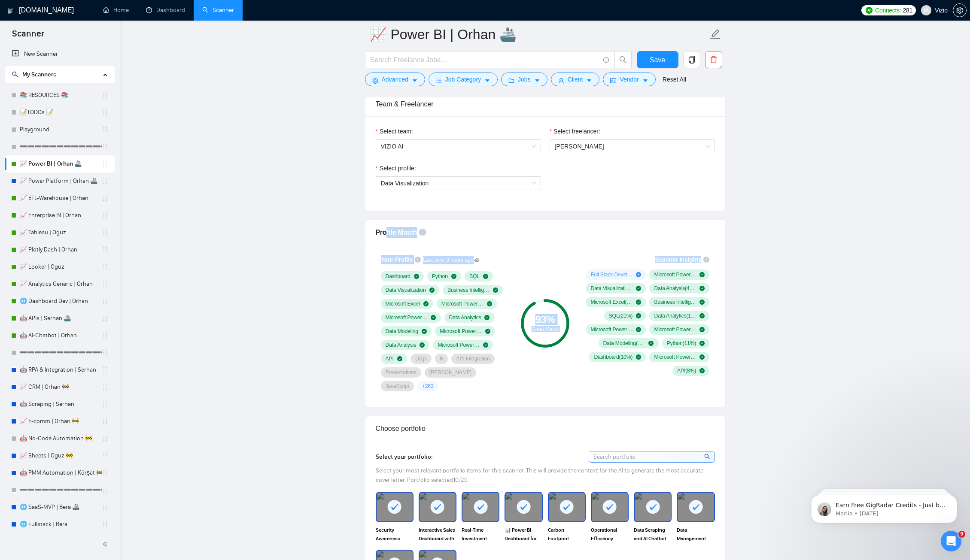 The image size is (970, 560). I want to click on span: Vendor, so click(628, 80).